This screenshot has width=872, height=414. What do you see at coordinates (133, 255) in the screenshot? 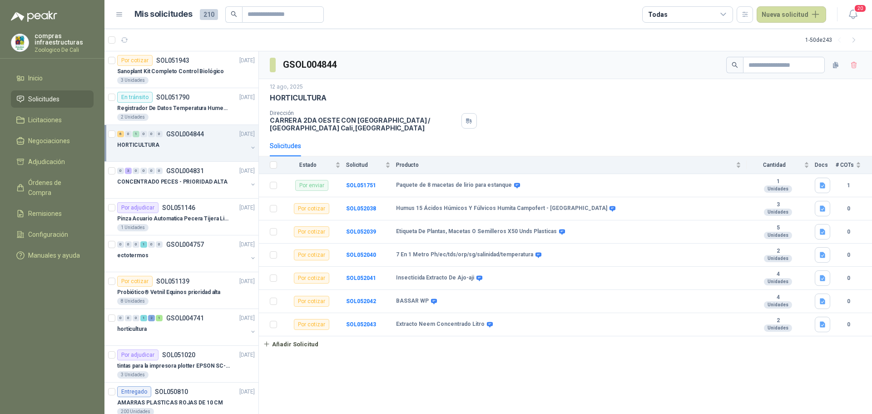
I see `p: ectotermos` at bounding box center [133, 255].